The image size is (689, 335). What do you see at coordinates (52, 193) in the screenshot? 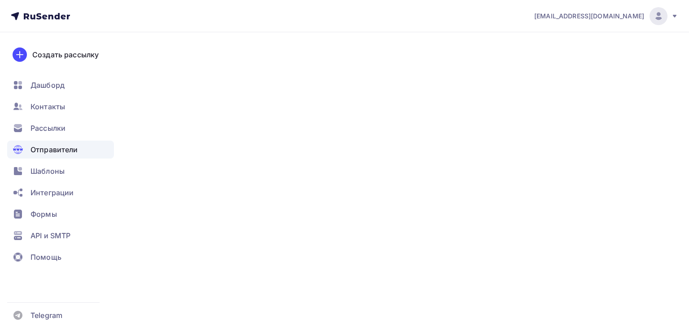
I see `span: Интеграции` at bounding box center [52, 193].